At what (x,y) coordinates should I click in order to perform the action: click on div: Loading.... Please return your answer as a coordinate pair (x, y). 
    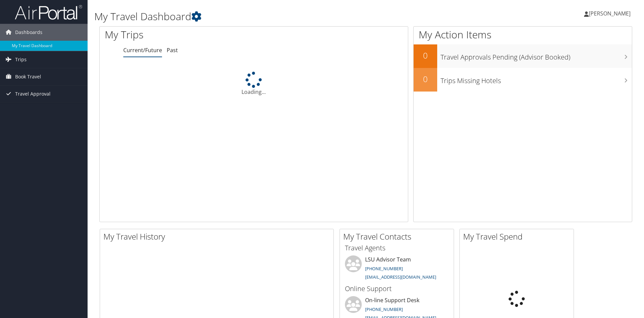
    Looking at the image, I should click on (254, 84).